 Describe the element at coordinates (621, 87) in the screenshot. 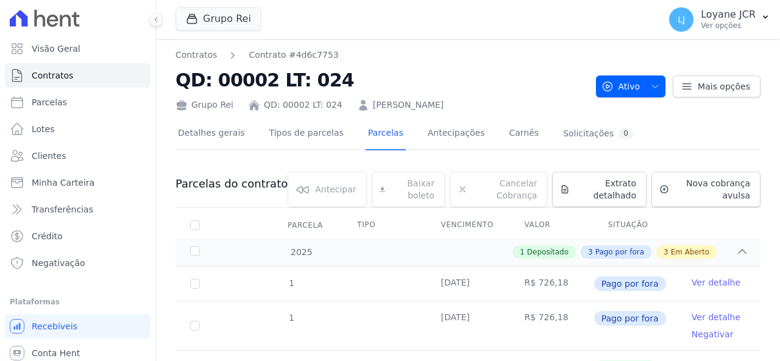

I see `span: Ativo` at that location.